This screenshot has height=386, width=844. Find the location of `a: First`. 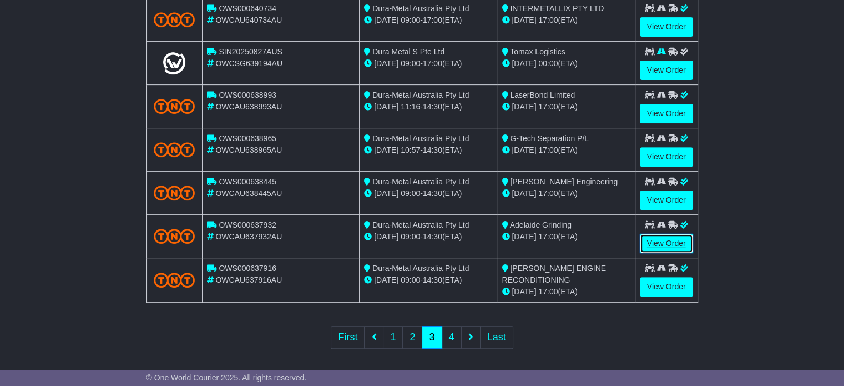

a: First is located at coordinates (347, 337).